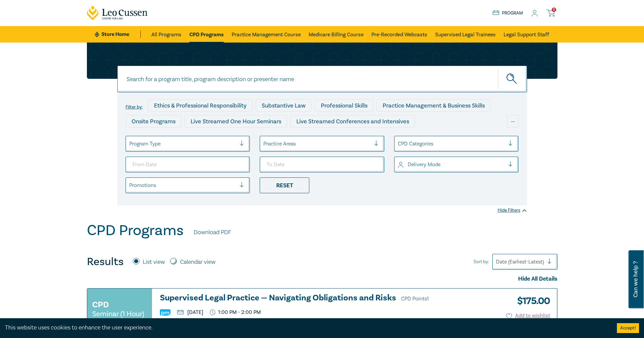  What do you see at coordinates (283, 106) in the screenshot?
I see `div: Substantive Law` at bounding box center [283, 106].